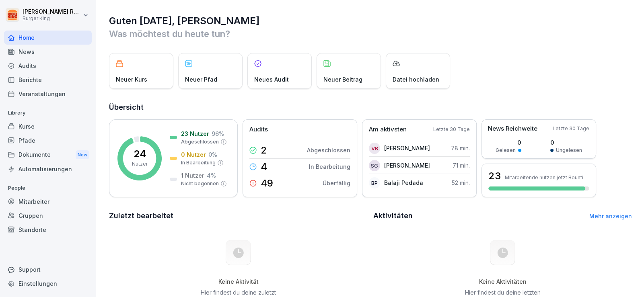  I want to click on p: Ungelesen, so click(569, 150).